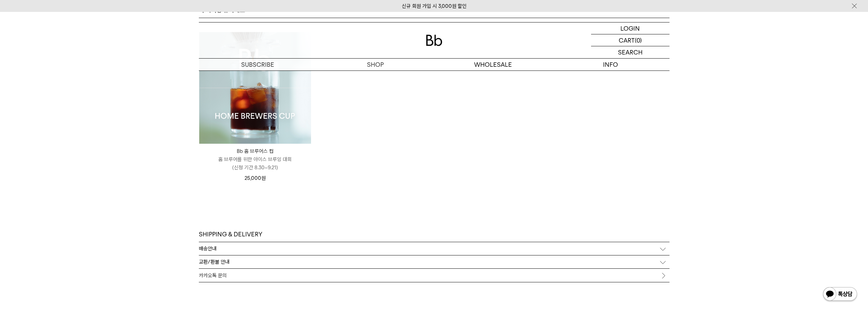 The image size is (868, 313). Describe the element at coordinates (258, 65) in the screenshot. I see `a: SUBSCRIBE` at that location.